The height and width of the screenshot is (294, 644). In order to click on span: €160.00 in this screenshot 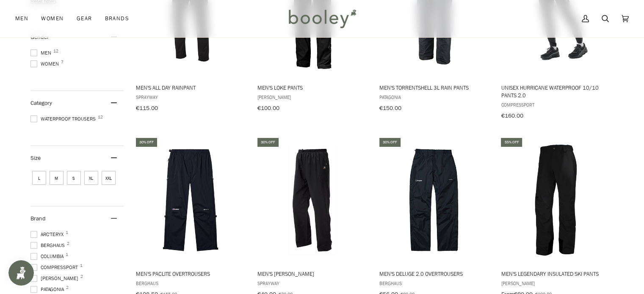, I will do `click(512, 116)`.